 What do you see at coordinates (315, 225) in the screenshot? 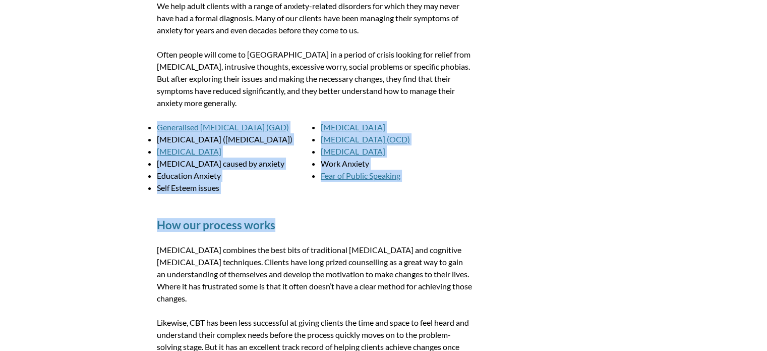
I see `h2: How our process works` at bounding box center [315, 225].